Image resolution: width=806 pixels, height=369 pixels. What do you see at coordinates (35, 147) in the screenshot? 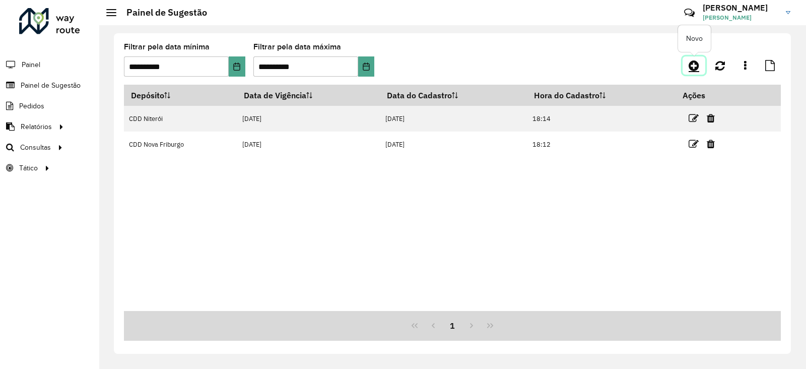
I see `span: Consultas` at bounding box center [35, 147].